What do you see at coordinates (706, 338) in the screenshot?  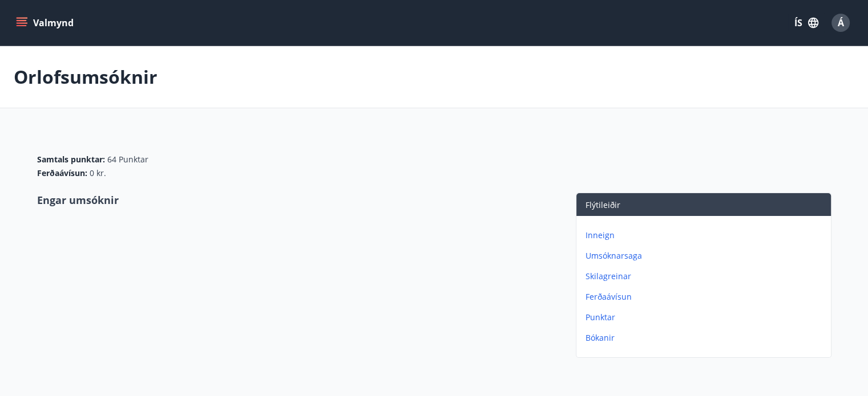 I see `p: Bókanir` at bounding box center [706, 338].